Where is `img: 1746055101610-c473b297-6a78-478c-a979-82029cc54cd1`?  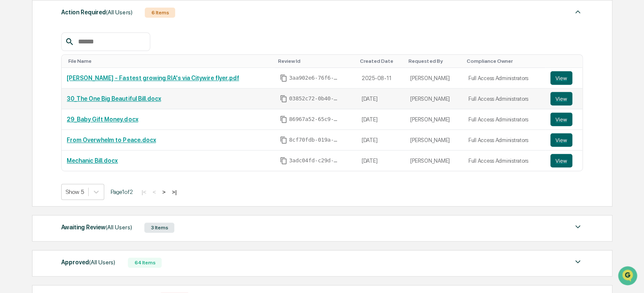
img: 1746055101610-c473b297-6a78-478c-a979-82029cc54cd1 is located at coordinates (16, 72).